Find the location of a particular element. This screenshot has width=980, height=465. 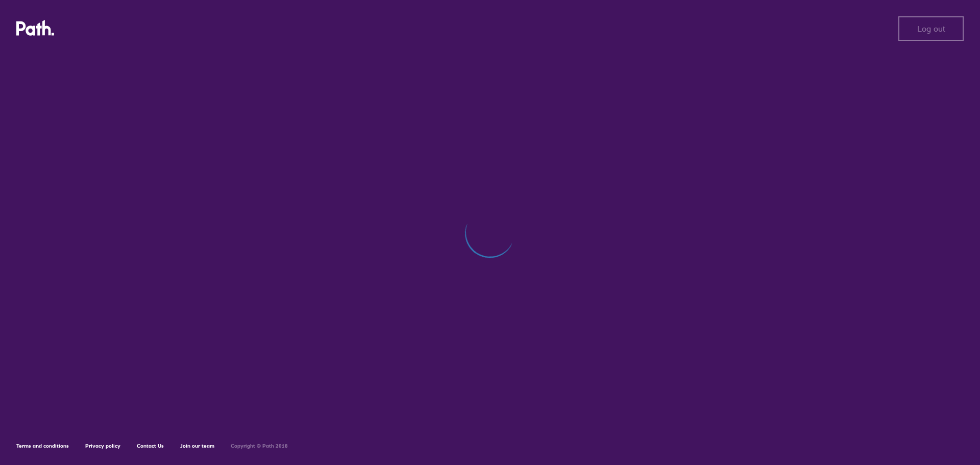

a: Terms and conditions is located at coordinates (42, 446).